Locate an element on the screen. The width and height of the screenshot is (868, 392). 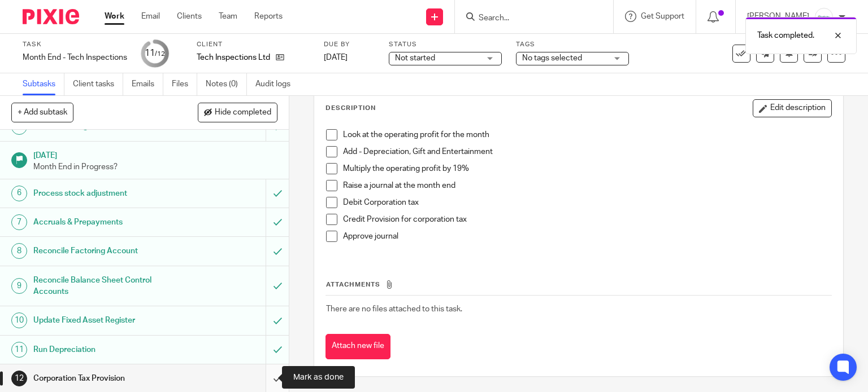
p: Approve journal is located at coordinates (587, 237).